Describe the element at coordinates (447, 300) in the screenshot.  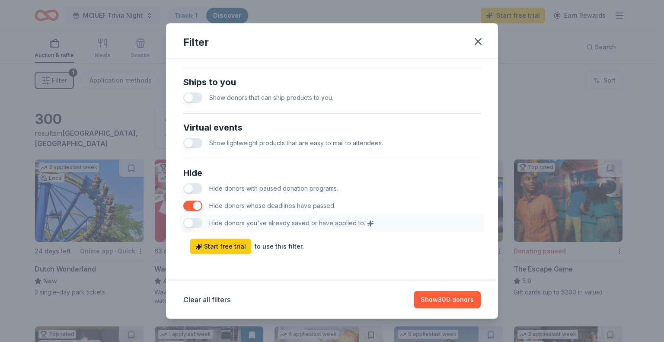
I see `button: Show300 donors` at that location.